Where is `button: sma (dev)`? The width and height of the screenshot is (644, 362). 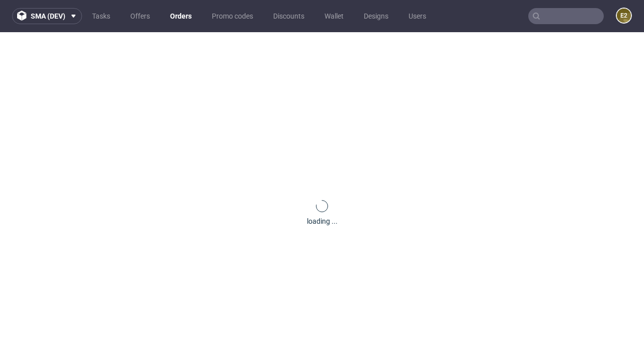
button: sma (dev) is located at coordinates (47, 16).